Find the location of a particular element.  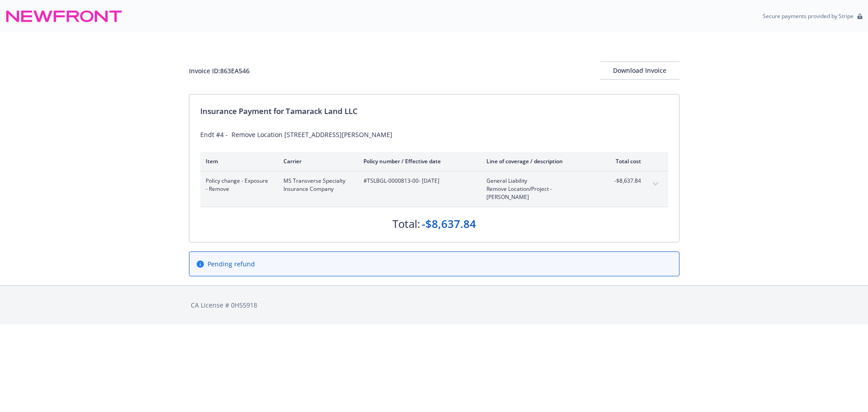

div: Policy change - Exposure - RemoveMS Transverse Specialty Insurance Company#TSLBGL-0000813-00- [DA... is located at coordinates (434, 189).